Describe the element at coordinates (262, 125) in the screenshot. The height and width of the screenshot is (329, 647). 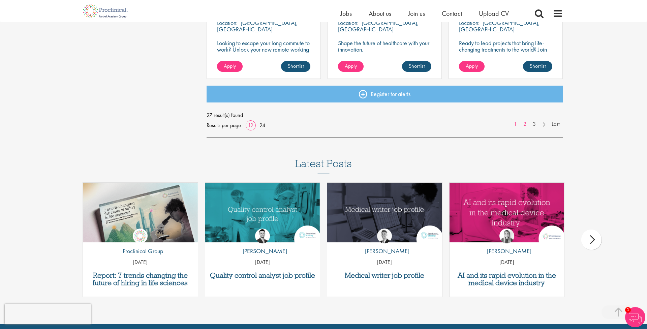
I see `a: 24` at that location.